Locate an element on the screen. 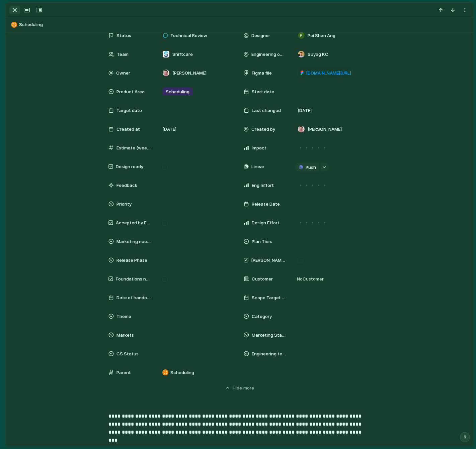 The image size is (476, 449). span: Parent is located at coordinates (124, 373).